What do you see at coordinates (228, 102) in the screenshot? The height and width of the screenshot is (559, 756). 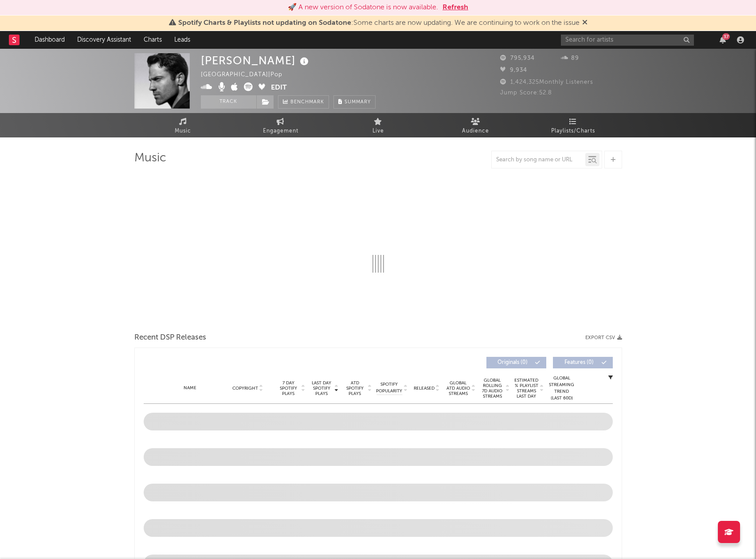 I see `button: Track` at bounding box center [228, 102].